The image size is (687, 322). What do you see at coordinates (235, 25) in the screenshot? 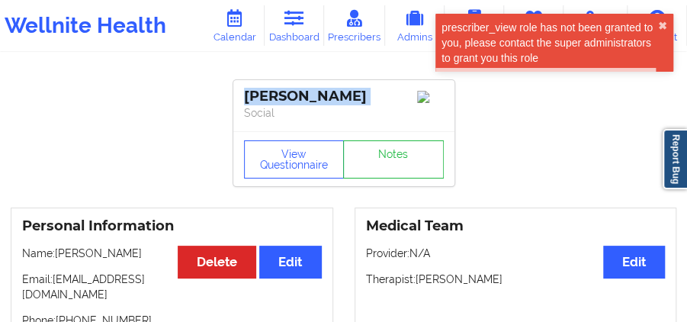
I see `a: Calendar` at bounding box center [235, 25].